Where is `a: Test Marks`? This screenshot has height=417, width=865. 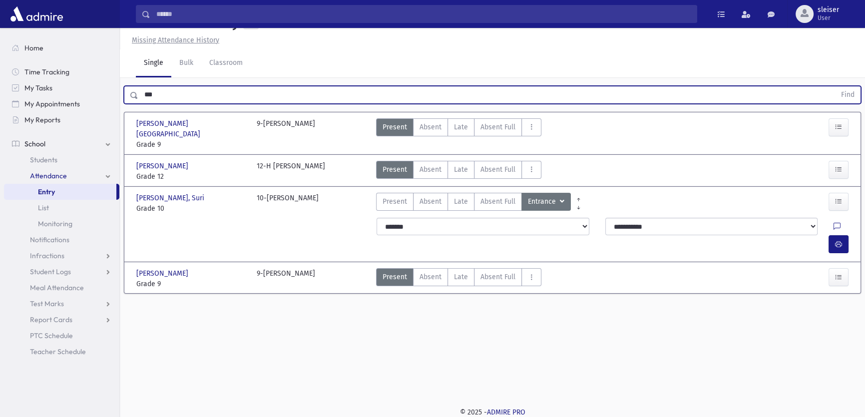
a: Test Marks is located at coordinates (61, 304).